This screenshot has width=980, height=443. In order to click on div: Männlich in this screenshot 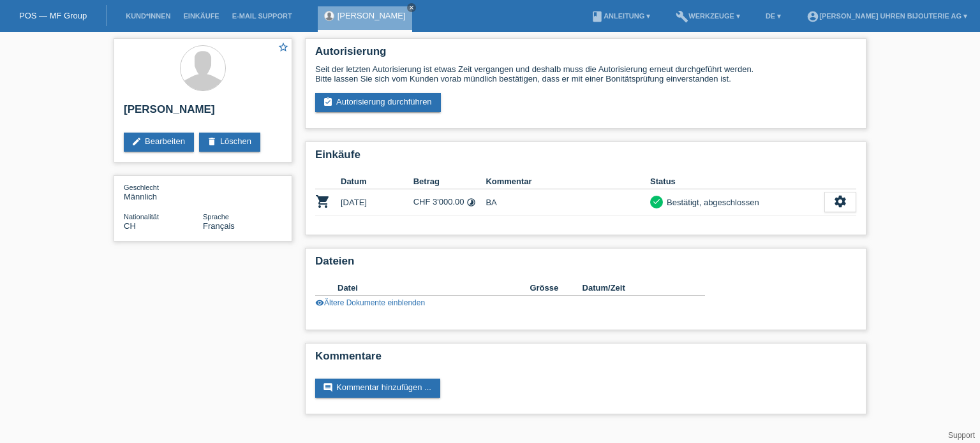, I will do `click(163, 192)`.